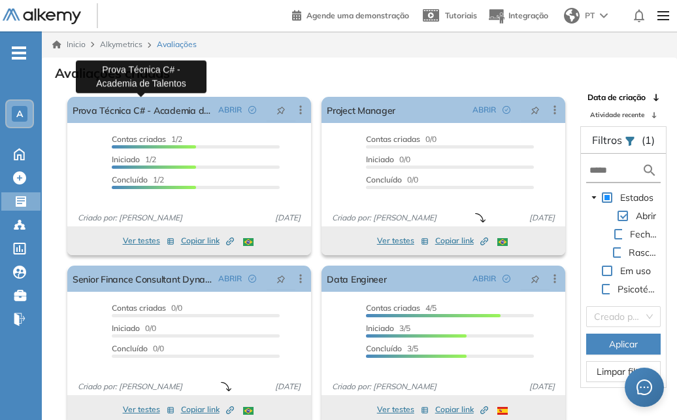  Describe the element at coordinates (141, 76) in the screenshot. I see `div: Prova Técnica C# - Academia de Talentos` at that location.